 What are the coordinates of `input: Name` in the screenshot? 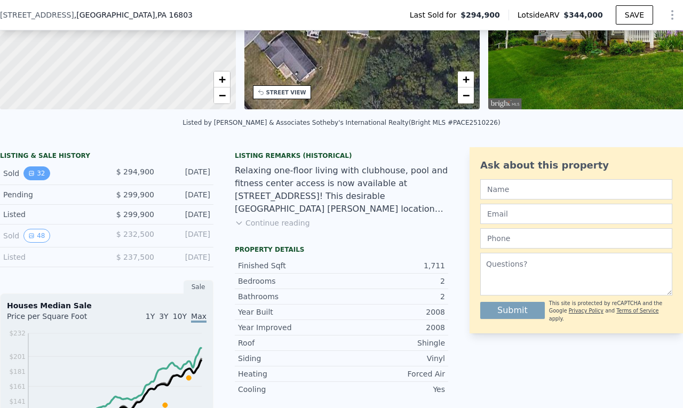 It's located at (576, 189).